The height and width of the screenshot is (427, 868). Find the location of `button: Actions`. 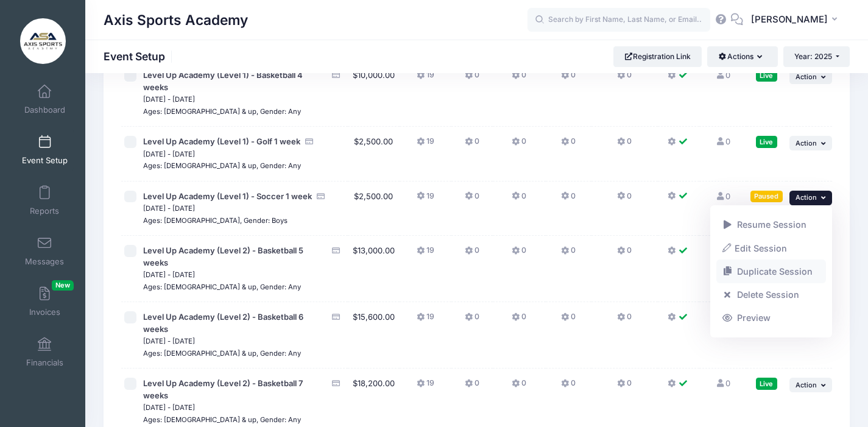

button: Actions is located at coordinates (742, 57).